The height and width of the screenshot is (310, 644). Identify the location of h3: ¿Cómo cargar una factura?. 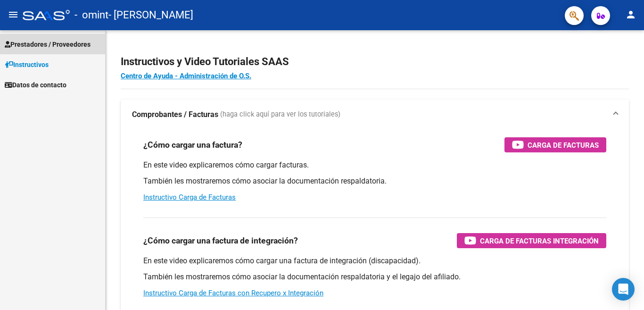
(193, 144).